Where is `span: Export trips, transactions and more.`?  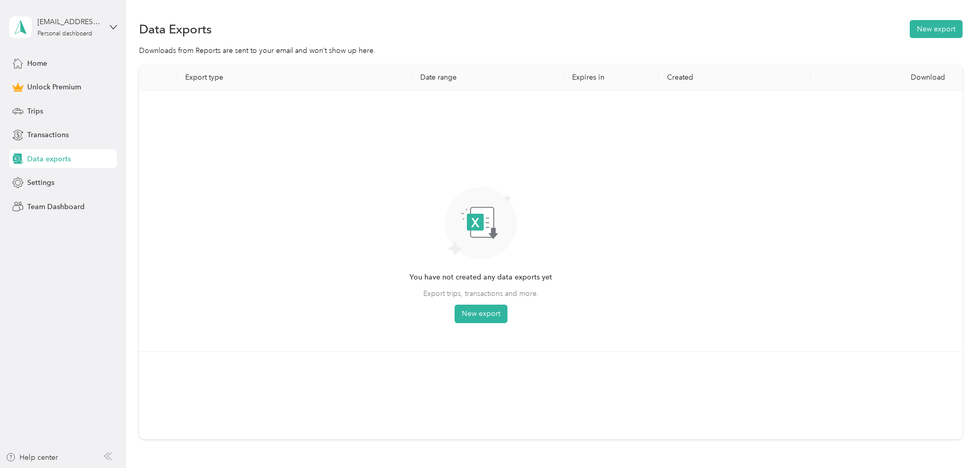 span: Export trips, transactions and more. is located at coordinates (481, 293).